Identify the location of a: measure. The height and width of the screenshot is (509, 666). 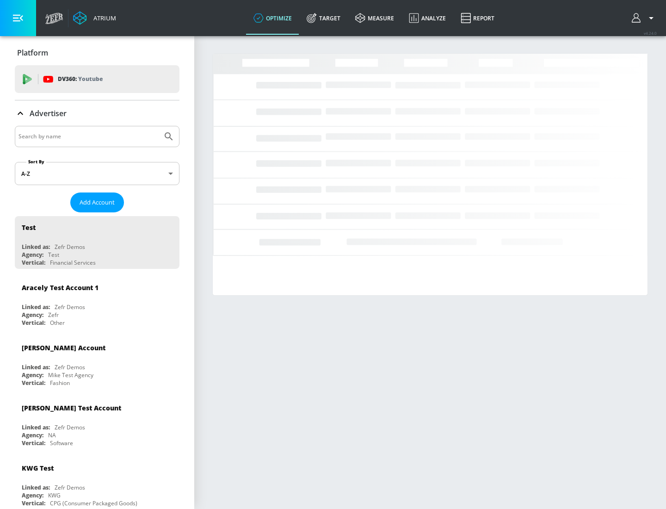
(375, 18).